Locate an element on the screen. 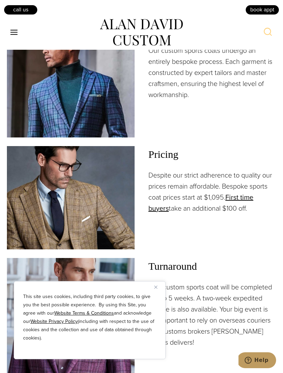  span: Pricing is located at coordinates (212, 154).